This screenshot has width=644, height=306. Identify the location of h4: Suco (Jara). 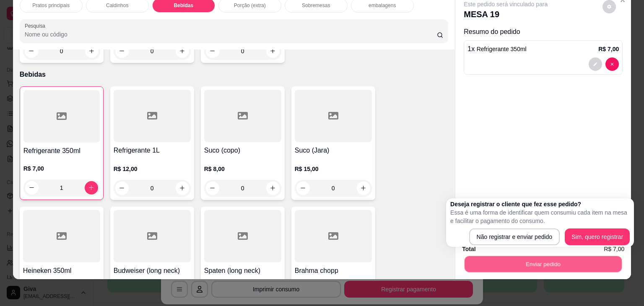
(333, 150).